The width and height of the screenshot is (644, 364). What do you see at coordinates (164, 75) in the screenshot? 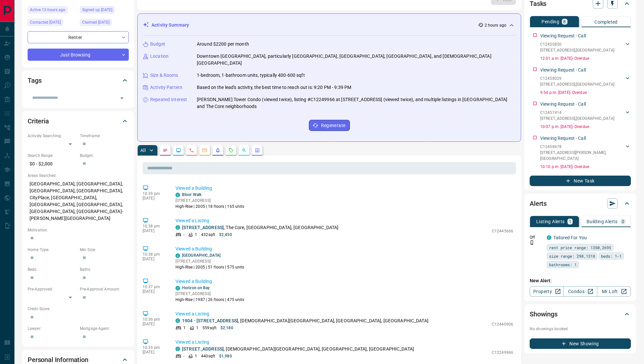
I see `p: Size & Rooms` at bounding box center [164, 75].